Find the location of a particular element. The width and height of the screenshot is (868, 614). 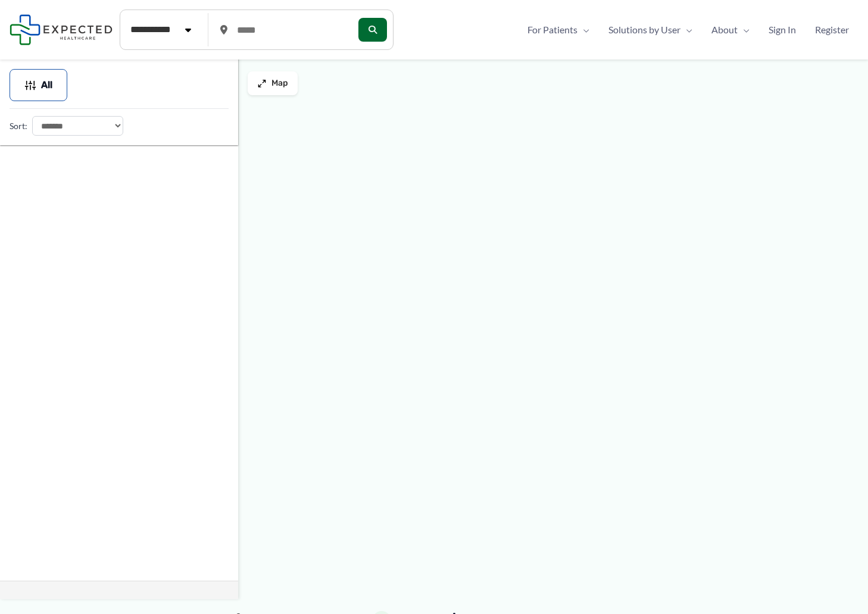

a: AboutMenu Toggle is located at coordinates (731, 30).